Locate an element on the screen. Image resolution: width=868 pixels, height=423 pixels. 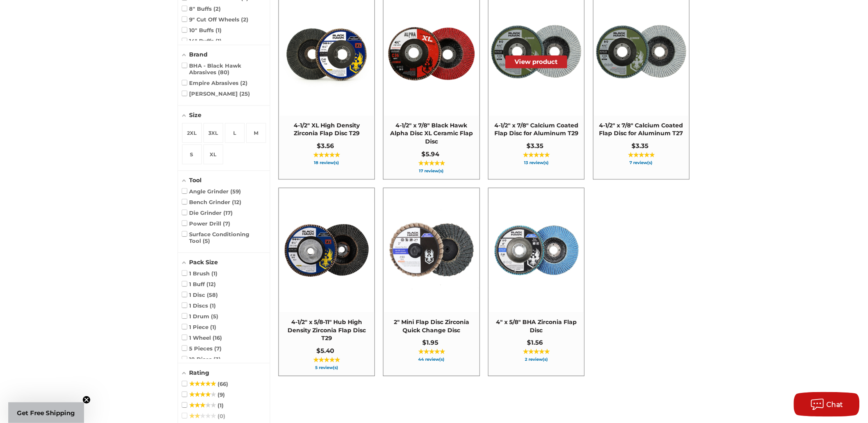
span: 59 is located at coordinates (236, 191).